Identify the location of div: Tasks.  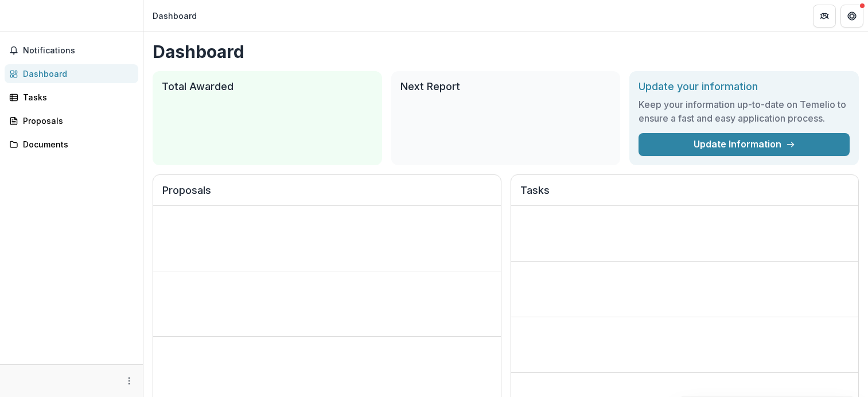
(76, 97).